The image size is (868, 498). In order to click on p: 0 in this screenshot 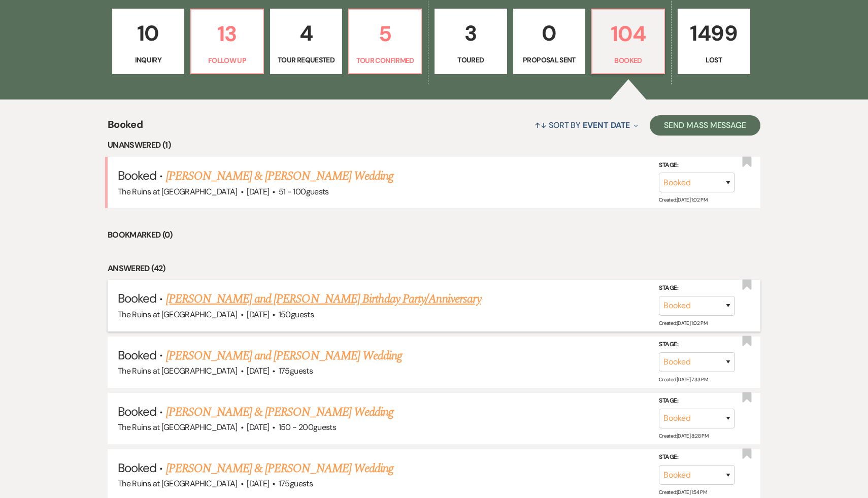, I will do `click(549, 33)`.